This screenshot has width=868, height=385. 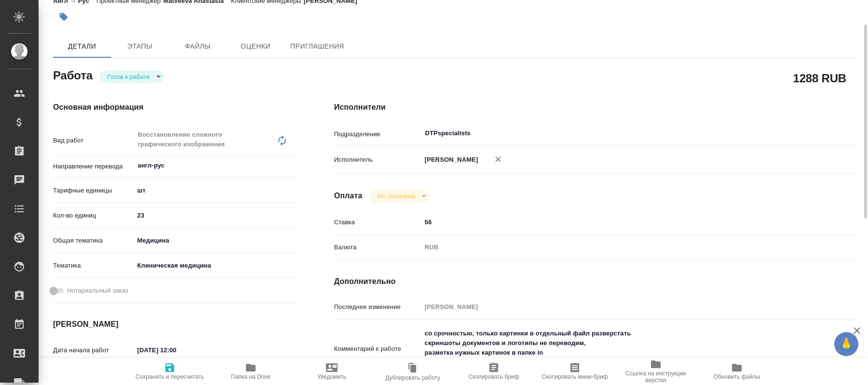 I want to click on button: Удалить исполнителя, so click(x=498, y=159).